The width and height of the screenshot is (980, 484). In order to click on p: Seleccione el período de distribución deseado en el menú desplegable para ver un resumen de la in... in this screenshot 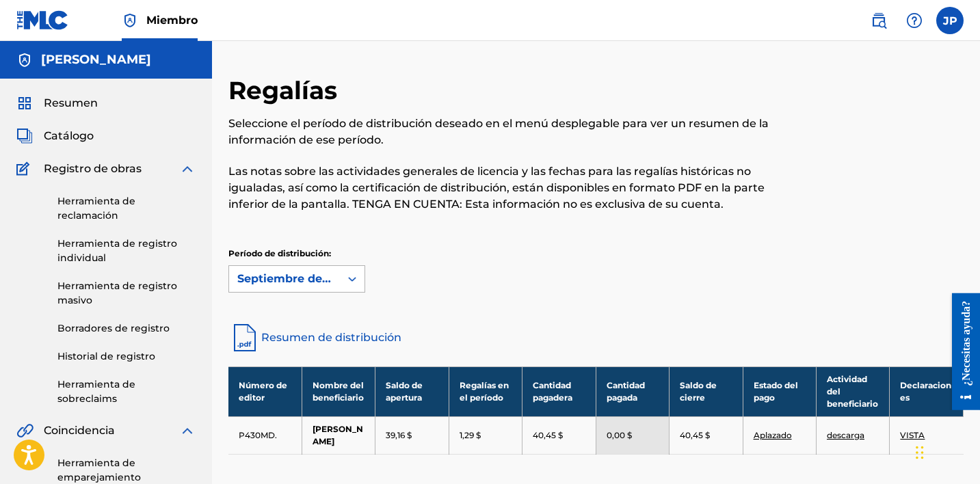, I will do `click(511, 132)`.